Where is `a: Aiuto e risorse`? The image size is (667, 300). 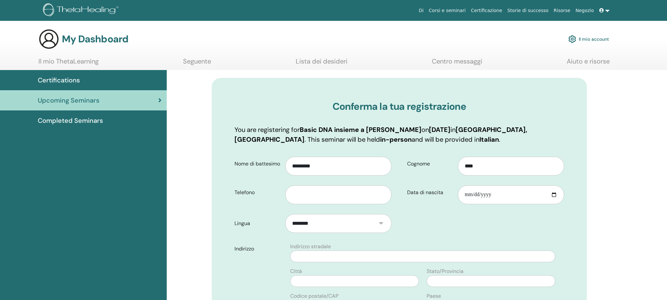
a: Aiuto e risorse is located at coordinates (588, 63).